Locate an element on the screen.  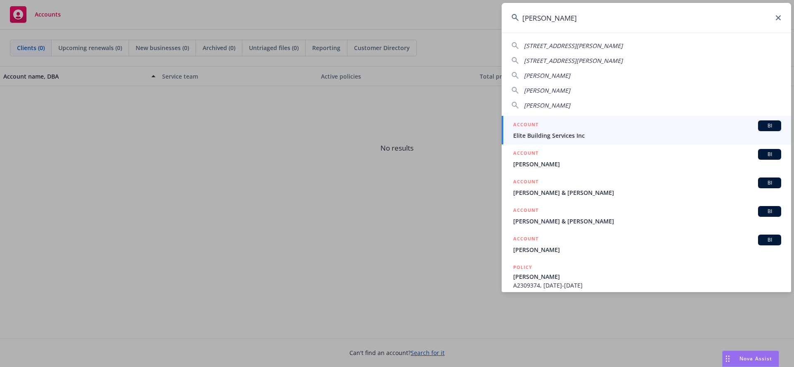
div: Drag to move is located at coordinates (727, 358).